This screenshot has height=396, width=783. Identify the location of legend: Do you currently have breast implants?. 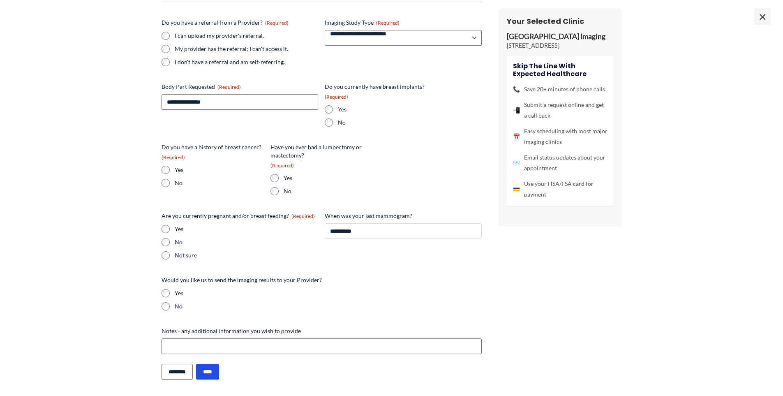
(376, 91).